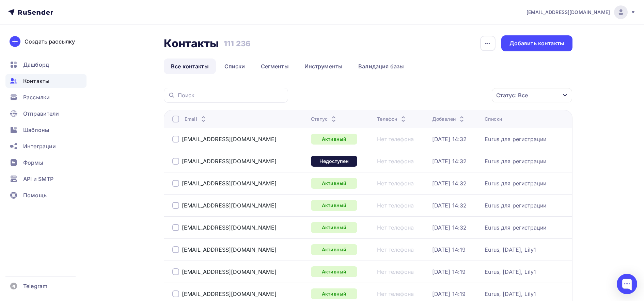 This screenshot has width=644, height=301. Describe the element at coordinates (33, 163) in the screenshot. I see `span: Формы` at that location.